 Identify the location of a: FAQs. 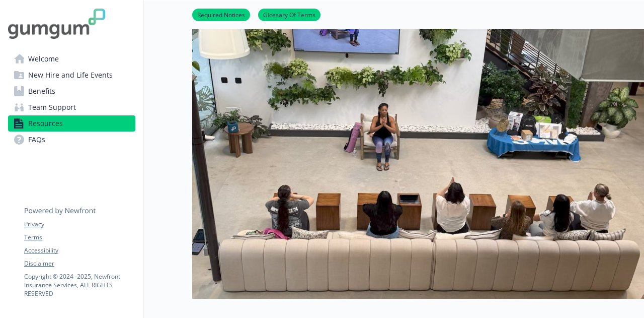
(72, 140).